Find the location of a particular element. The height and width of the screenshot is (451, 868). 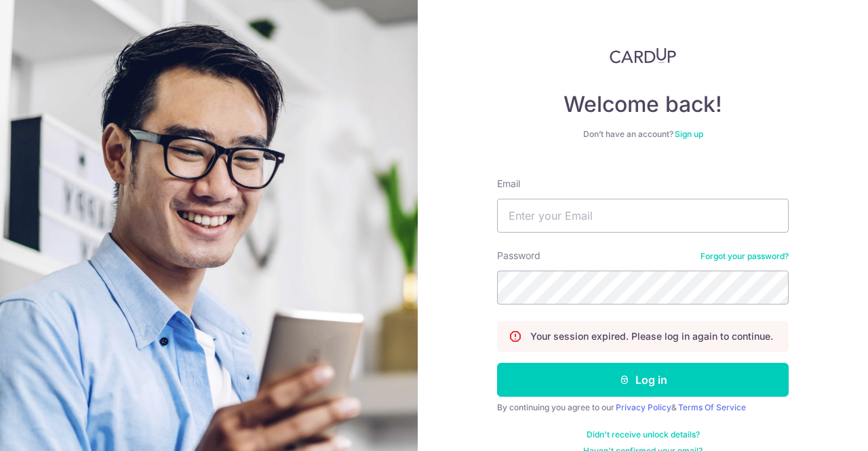

input: Enter your Email is located at coordinates (643, 216).